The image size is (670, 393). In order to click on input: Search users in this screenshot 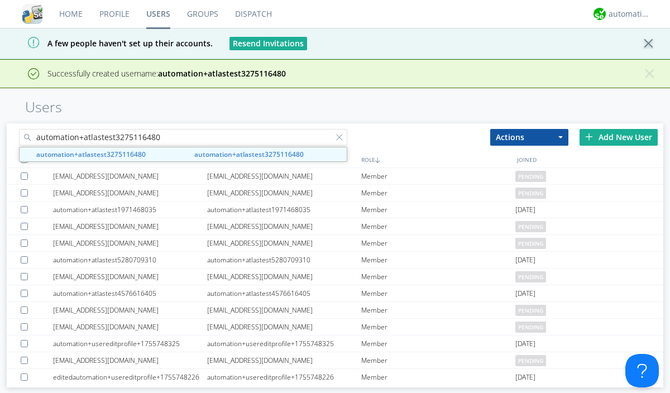, I will do `click(183, 137)`.